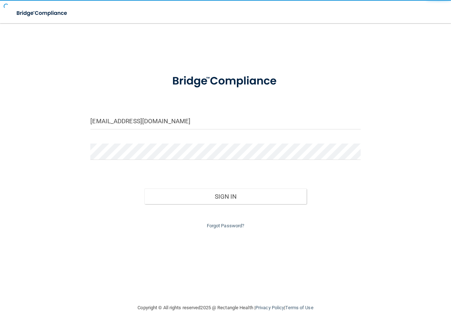 This screenshot has width=451, height=327. What do you see at coordinates (299, 307) in the screenshot?
I see `a: Terms of Use` at bounding box center [299, 307].